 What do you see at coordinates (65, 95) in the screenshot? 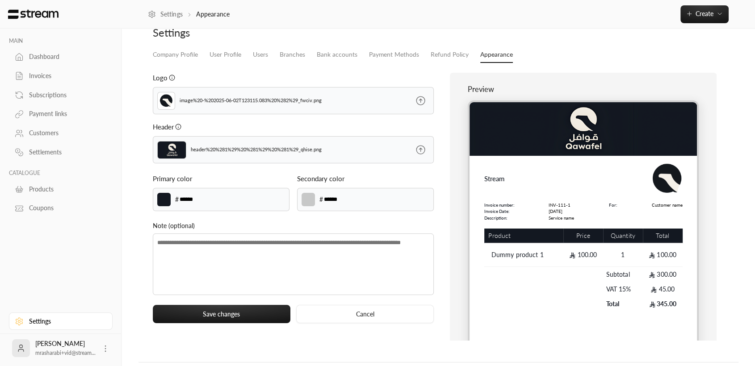
I see `div: Subscriptions` at bounding box center [65, 95].